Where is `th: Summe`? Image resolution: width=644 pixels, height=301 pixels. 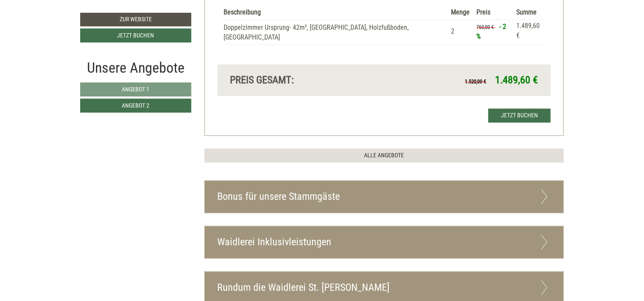
th: Summe is located at coordinates (529, 12).